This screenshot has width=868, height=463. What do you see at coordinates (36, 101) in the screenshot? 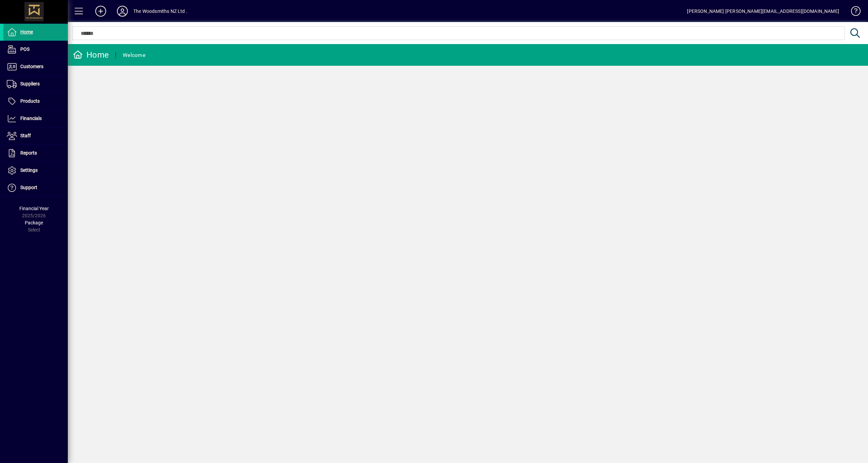
I see `a: Products` at bounding box center [36, 101].